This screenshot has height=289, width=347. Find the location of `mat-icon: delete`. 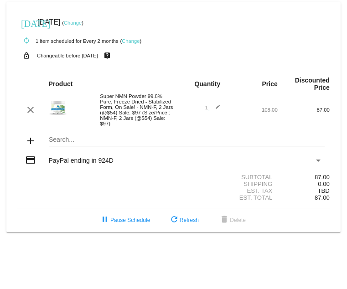

mat-icon: delete is located at coordinates (224, 220).